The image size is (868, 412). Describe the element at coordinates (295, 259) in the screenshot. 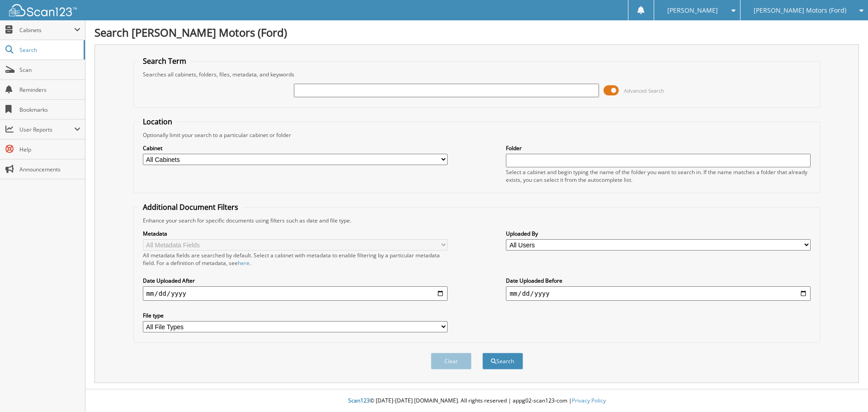

I see `div: All metadata fields are searched by default. Select a cabinet with metadata to enable filtering b...` at that location.